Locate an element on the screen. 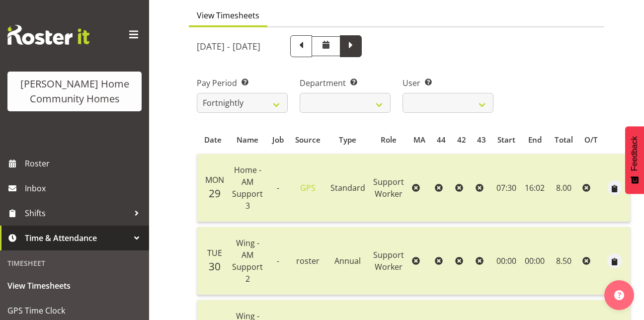 Image resolution: width=644 pixels, height=320 pixels. a: View Timesheets is located at coordinates (75, 285).